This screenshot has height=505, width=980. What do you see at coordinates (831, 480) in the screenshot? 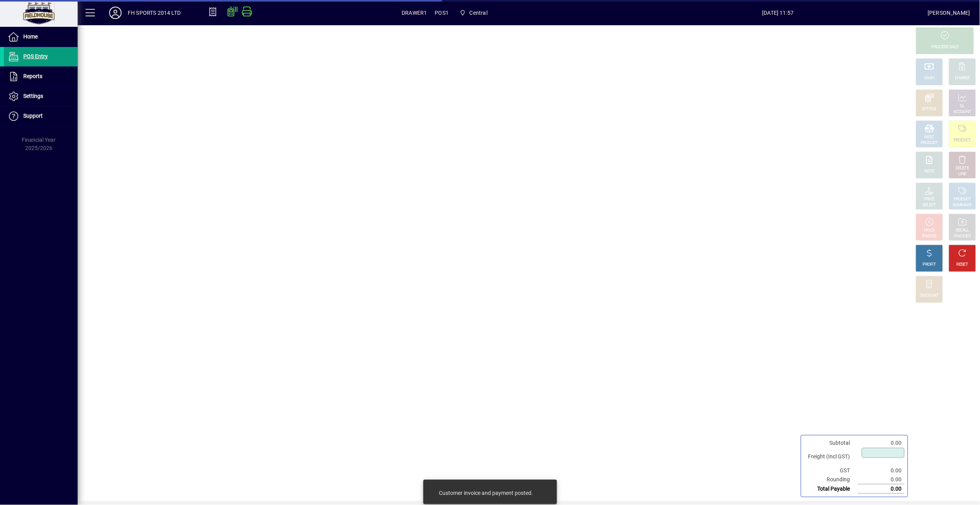
I see `td: Rounding` at bounding box center [831, 480].